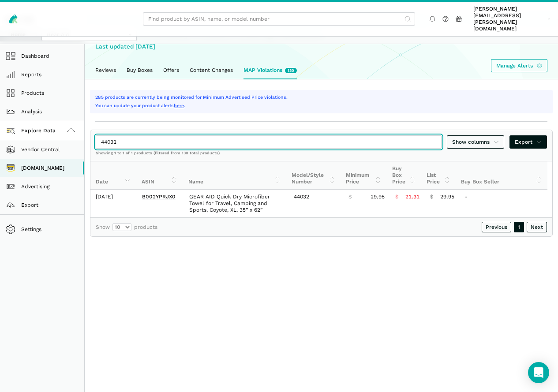  What do you see at coordinates (211, 70) in the screenshot?
I see `a: Content Changes` at bounding box center [211, 70].